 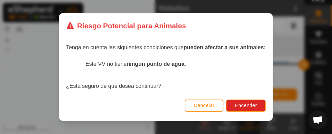 I want to click on span: Este VV no tiene, so click(x=135, y=64).